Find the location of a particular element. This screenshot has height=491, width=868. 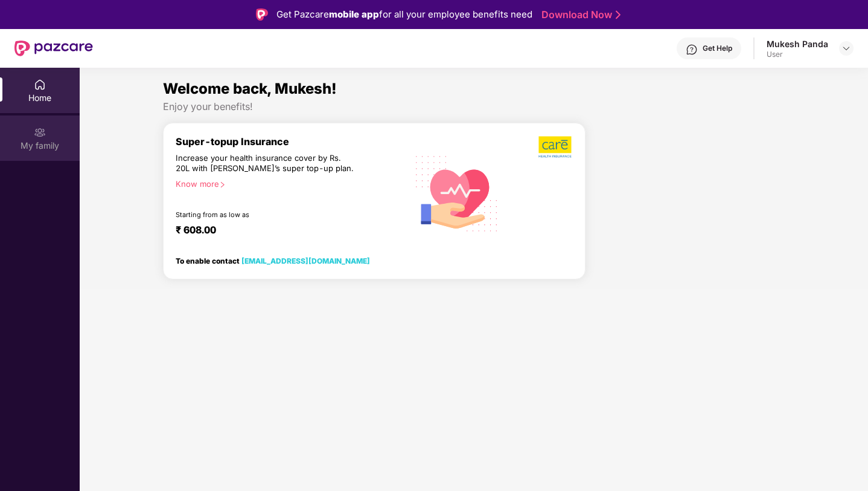

img: svg+xml;base64,PHN2ZyB4bWxucz0iaHR0cDovL3d3dy53My5vcmcvMjAwMC9zdmciIHhtbG5zOnhsaW5rPSJodHRwOi8vd3... is located at coordinates (457, 192).